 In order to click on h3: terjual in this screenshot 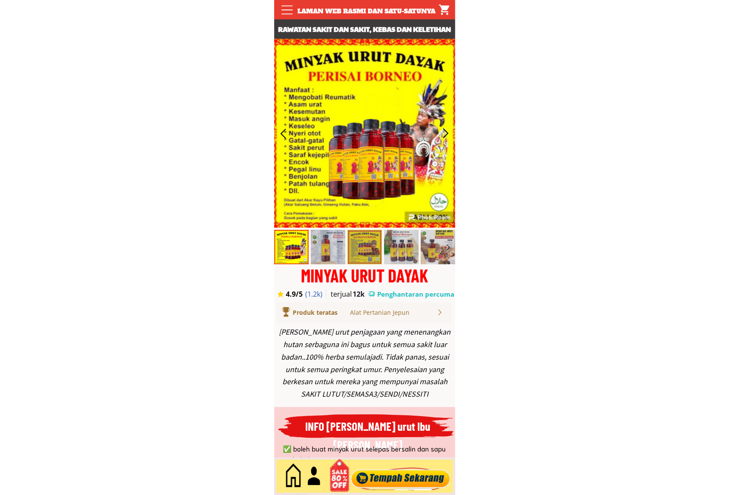, I will do `click(345, 294)`.